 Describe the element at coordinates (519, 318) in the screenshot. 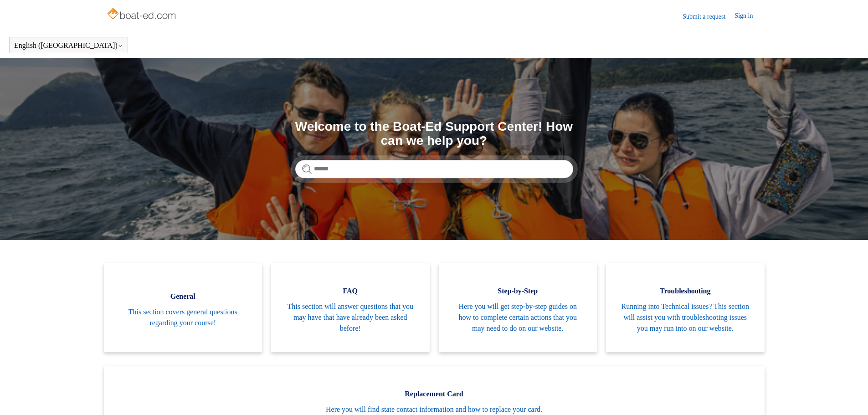

I see `span: Here you will get step-by-step guides on how to complete certain actions that you may need to do ...` at that location.